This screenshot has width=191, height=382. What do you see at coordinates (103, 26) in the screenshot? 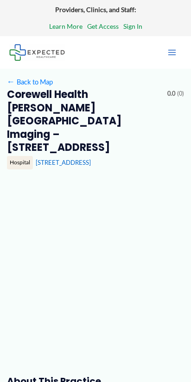
I see `a: Get Access` at bounding box center [103, 26].